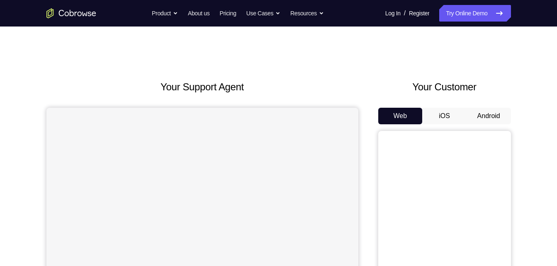 This screenshot has height=266, width=557. Describe the element at coordinates (263, 13) in the screenshot. I see `button: Use Cases` at that location.